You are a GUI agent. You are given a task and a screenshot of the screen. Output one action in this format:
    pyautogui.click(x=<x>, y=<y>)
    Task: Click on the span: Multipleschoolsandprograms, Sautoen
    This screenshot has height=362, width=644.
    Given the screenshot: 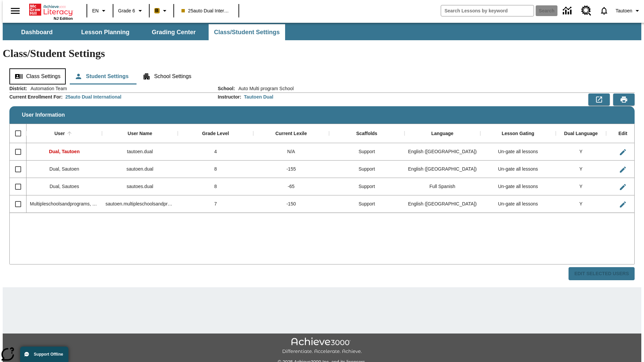 What is the action you would take?
    pyautogui.click(x=70, y=204)
    